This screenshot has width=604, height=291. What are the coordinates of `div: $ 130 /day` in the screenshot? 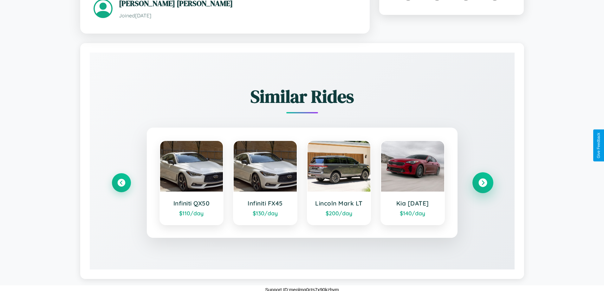 It's located at (265, 213).